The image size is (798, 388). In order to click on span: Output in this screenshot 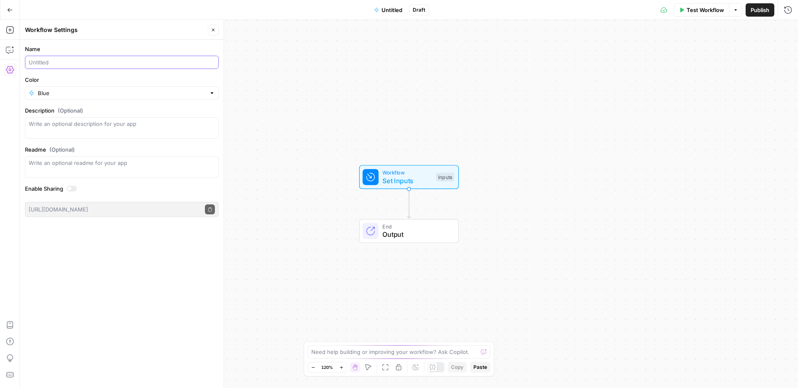, I will do `click(416, 234)`.